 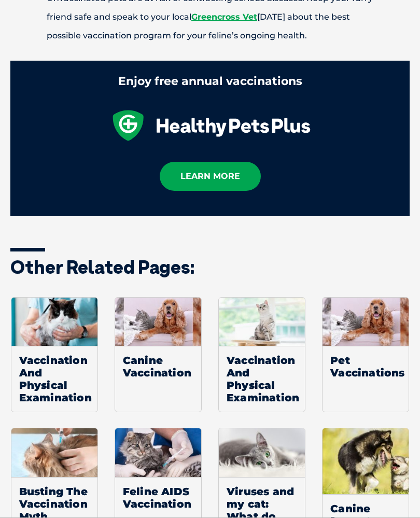 I want to click on span: Canine Vaccination, so click(x=158, y=366).